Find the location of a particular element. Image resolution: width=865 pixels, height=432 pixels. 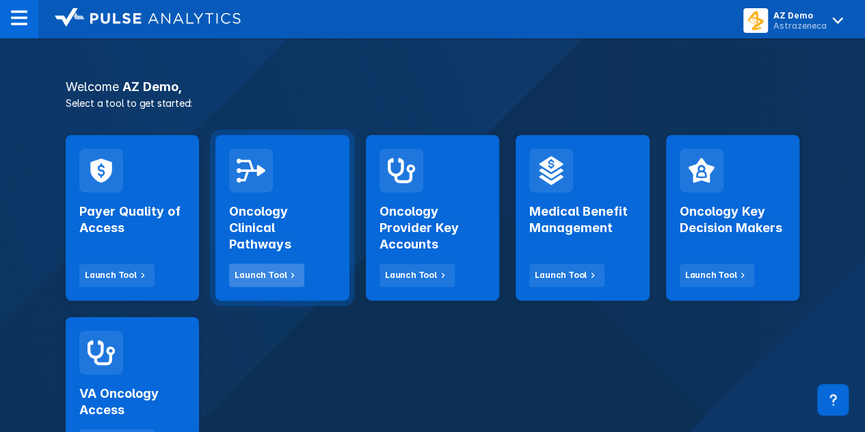

img: logo is located at coordinates (148, 18).